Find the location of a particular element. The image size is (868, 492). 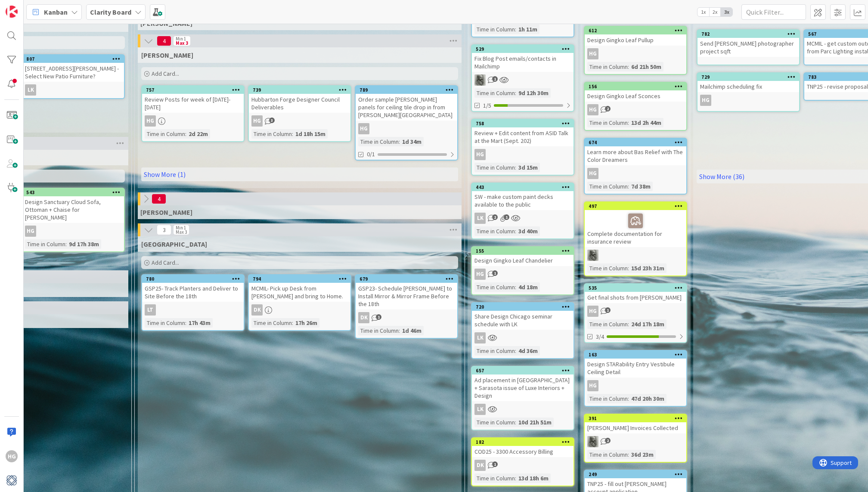

div: 1d 18h 15m is located at coordinates (311, 134).